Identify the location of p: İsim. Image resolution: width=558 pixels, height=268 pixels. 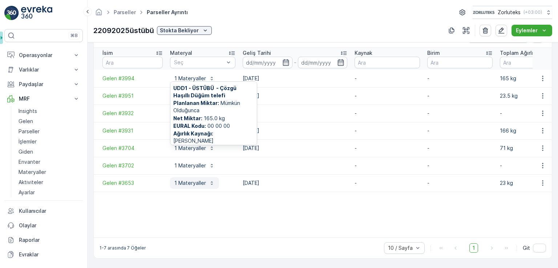
(107, 53).